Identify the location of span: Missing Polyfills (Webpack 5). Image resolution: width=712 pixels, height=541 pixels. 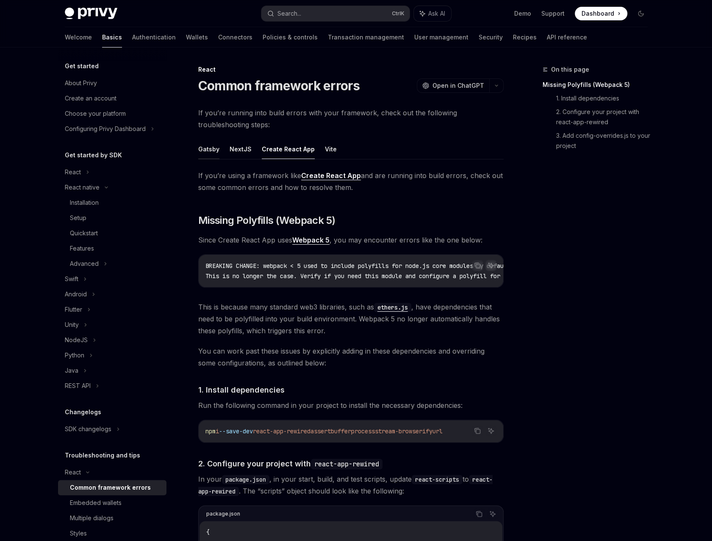
(267, 220).